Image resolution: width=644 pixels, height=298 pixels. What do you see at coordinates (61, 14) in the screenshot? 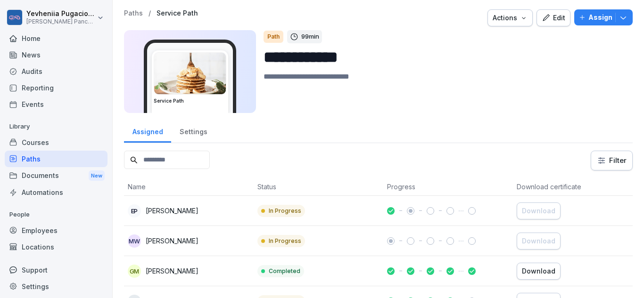
I see `p: Yevheniia Pugaciova` at bounding box center [61, 14].